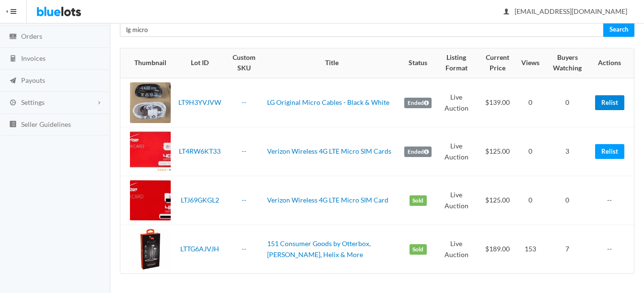 The image size is (644, 293). Describe the element at coordinates (612, 63) in the screenshot. I see `th: Actions` at that location.